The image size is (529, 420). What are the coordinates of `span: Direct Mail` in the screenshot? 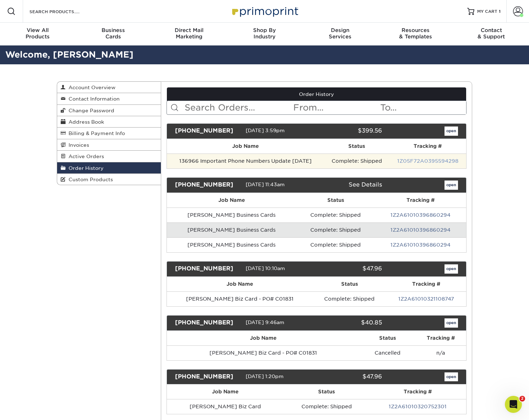 It's located at (189, 30).